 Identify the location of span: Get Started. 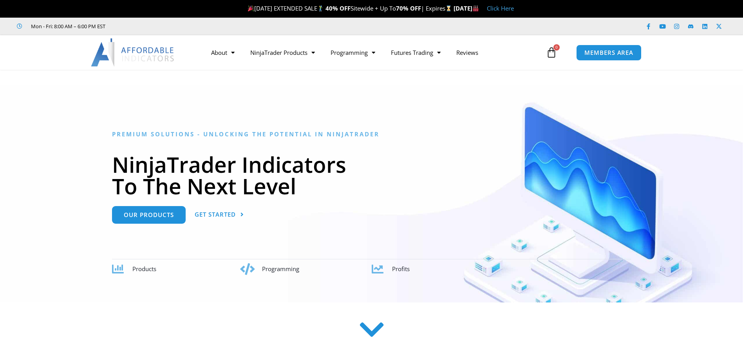
(215, 214).